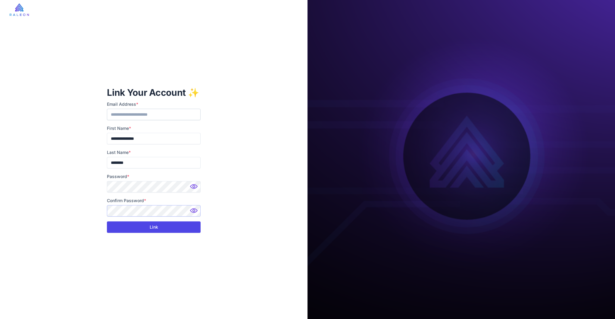 This screenshot has width=615, height=319. I want to click on label: Password, so click(154, 177).